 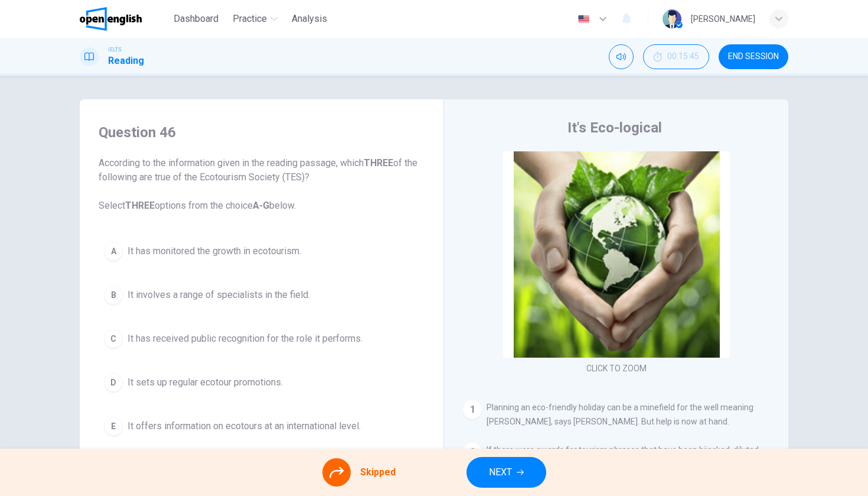 I want to click on span: According to the information given in the reading passage, which of the following are true of the..., so click(x=262, y=185).